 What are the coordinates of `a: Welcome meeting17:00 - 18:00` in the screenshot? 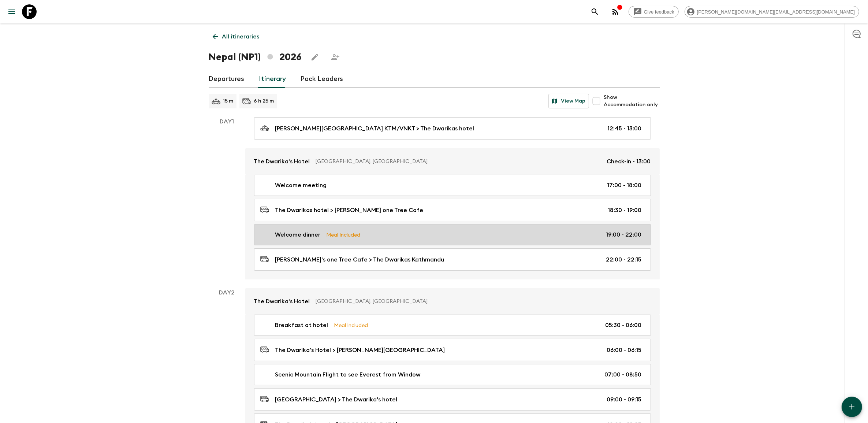 It's located at (453, 186).